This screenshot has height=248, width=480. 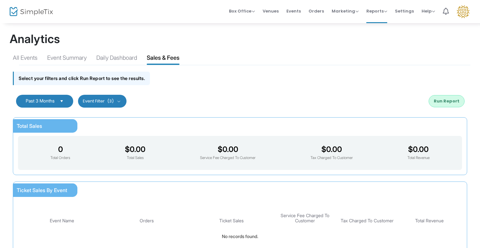 I want to click on span: Service Fee Charged To Customer, so click(x=305, y=218).